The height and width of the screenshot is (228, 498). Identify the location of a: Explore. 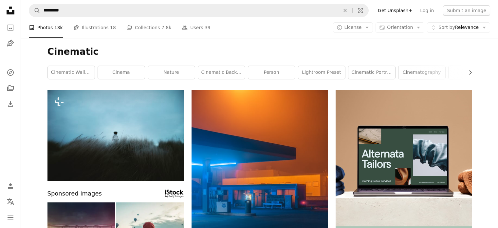
(10, 72).